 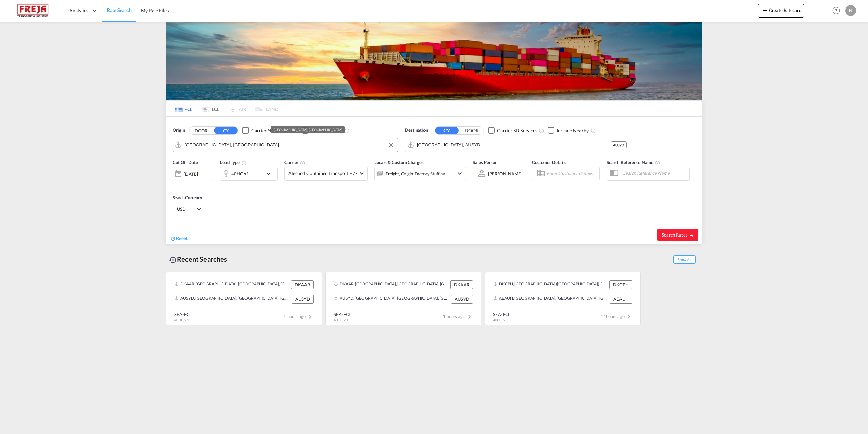 What do you see at coordinates (838, 11) in the screenshot?
I see `div: Help` at bounding box center [838, 11].